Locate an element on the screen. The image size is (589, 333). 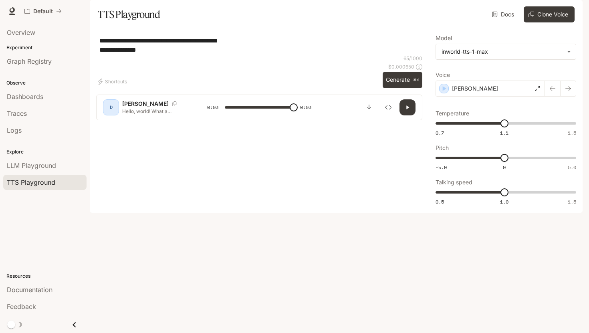
span: 0.5 is located at coordinates (439, 201).